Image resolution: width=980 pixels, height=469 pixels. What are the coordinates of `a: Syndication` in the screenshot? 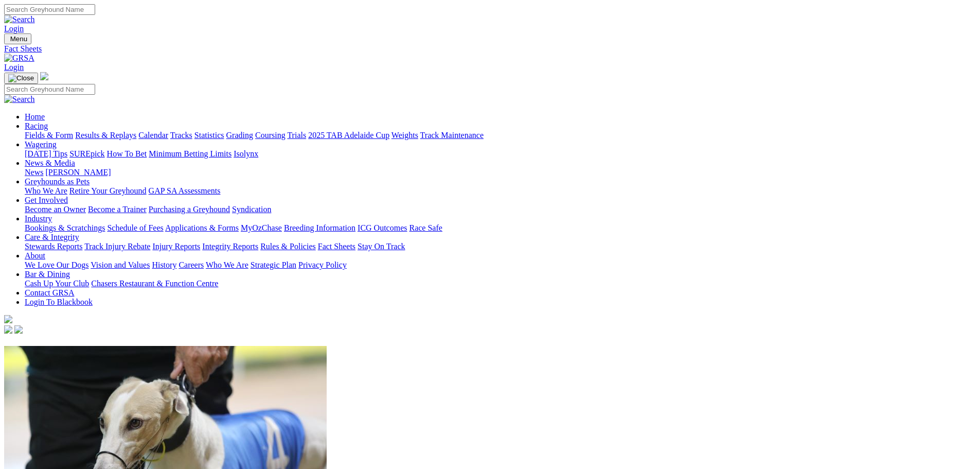 It's located at (252, 209).